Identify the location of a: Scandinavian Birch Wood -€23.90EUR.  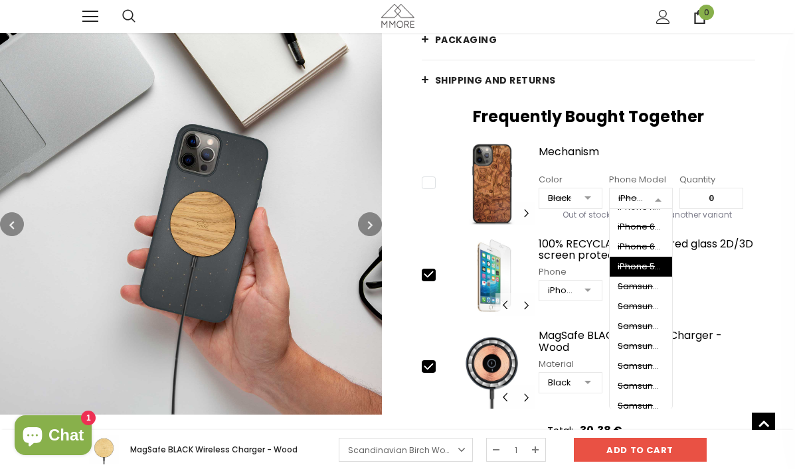
(406, 450).